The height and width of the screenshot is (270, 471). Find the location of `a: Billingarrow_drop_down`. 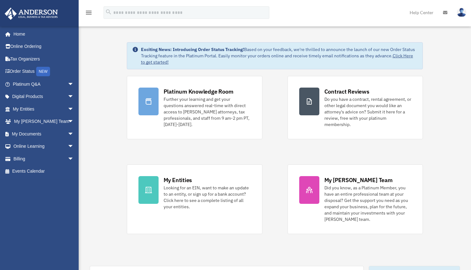

a: Billingarrow_drop_down is located at coordinates (44, 159).